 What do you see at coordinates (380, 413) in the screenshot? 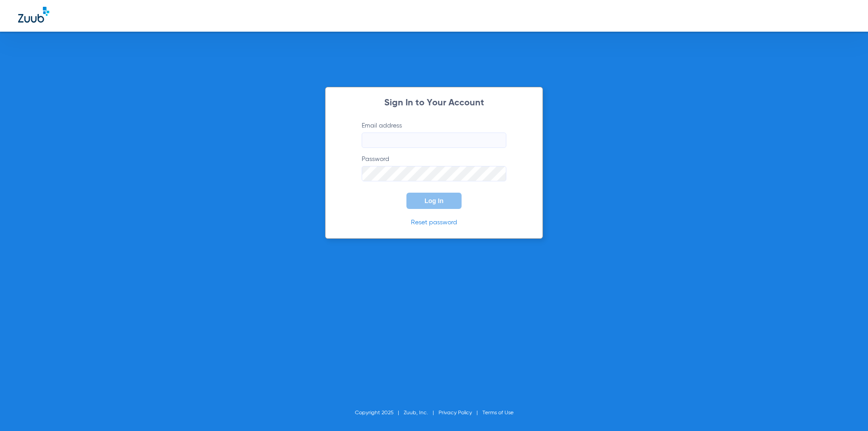
I see `li: Copyright 2025` at bounding box center [380, 413].